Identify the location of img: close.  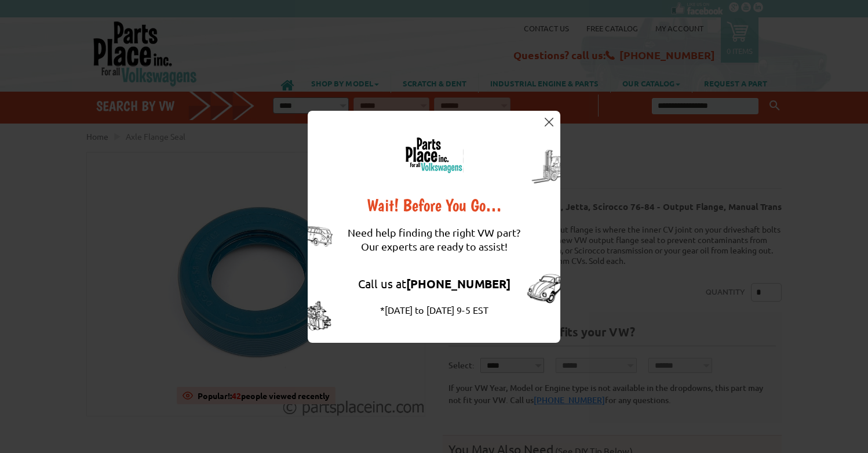
(549, 122).